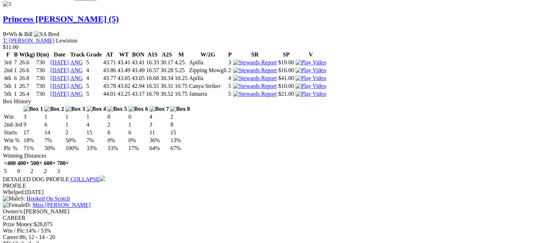 The width and height of the screenshot is (544, 243). Describe the element at coordinates (286, 78) in the screenshot. I see `td: $41.00` at that location.